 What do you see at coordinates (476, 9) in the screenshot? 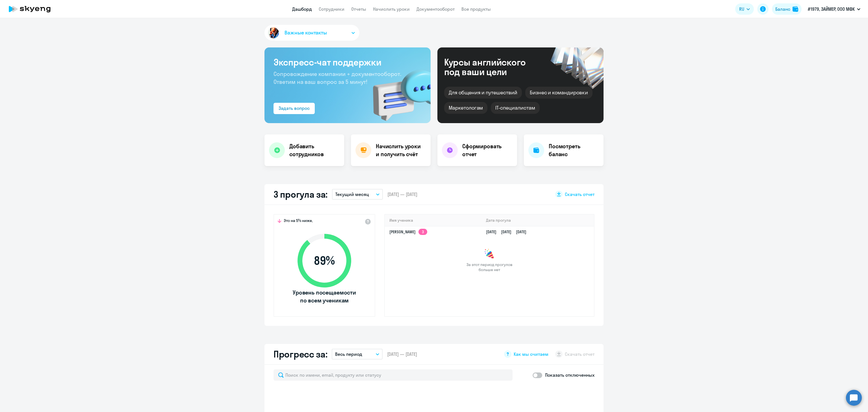
I see `a: Все продукты` at bounding box center [476, 9].